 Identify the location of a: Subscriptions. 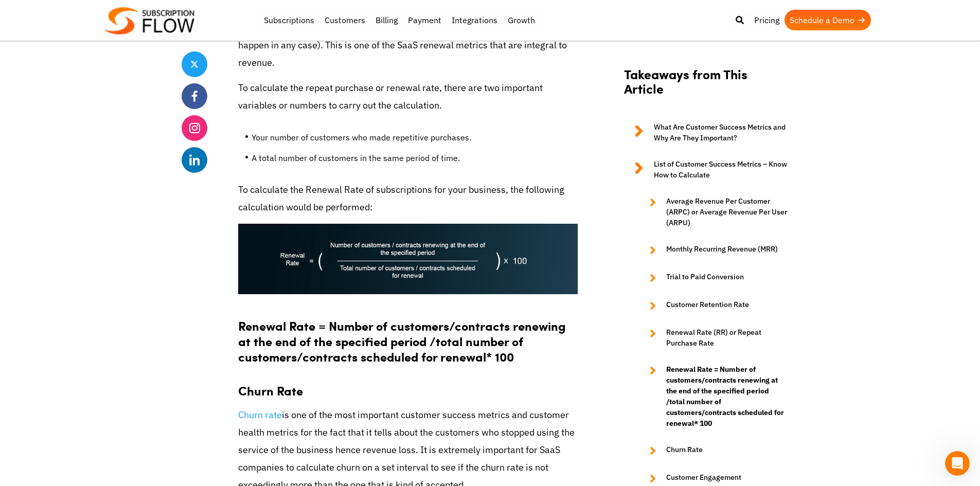
(289, 20).